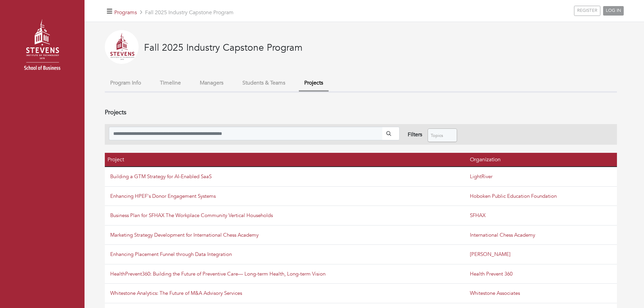  What do you see at coordinates (542, 160) in the screenshot?
I see `th: Organization` at bounding box center [542, 160].